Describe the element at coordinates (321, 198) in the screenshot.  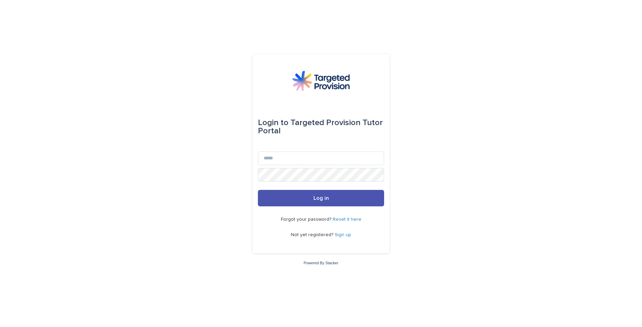
I see `button: Log in` at that location.